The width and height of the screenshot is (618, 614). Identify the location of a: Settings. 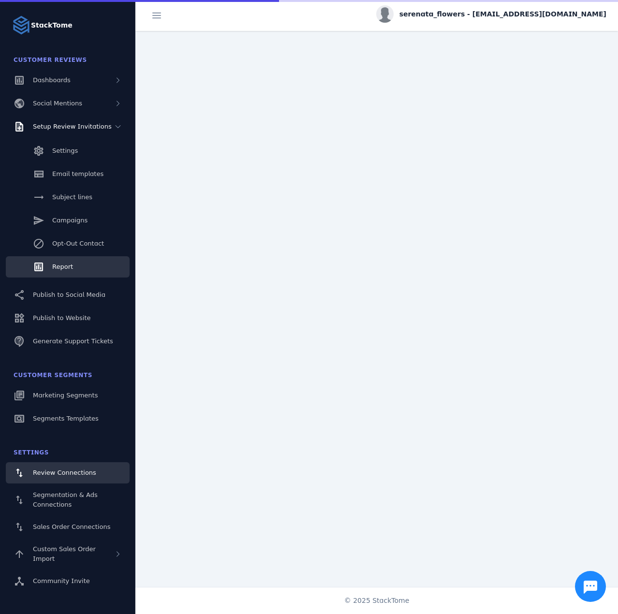
(68, 151).